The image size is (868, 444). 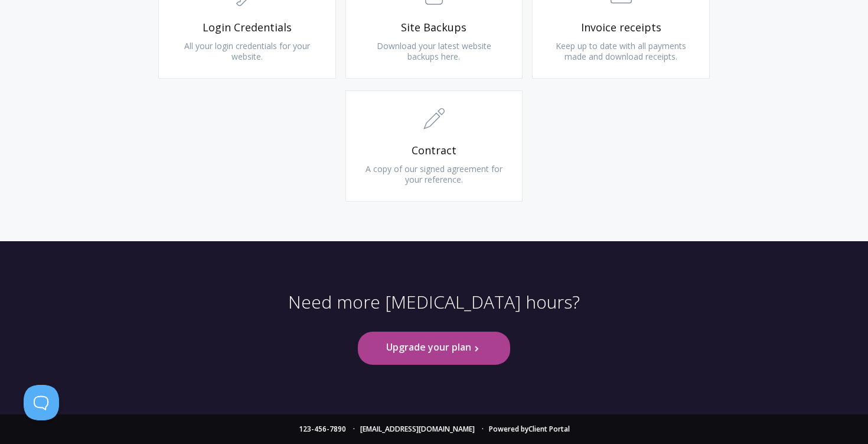 I want to click on span: Invoice receipts, so click(x=620, y=27).